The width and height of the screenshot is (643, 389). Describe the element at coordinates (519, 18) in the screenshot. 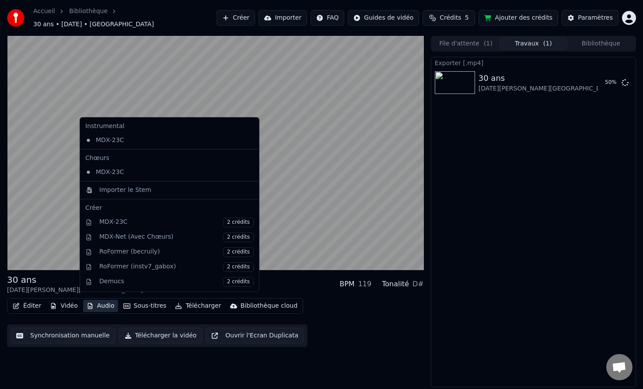

I see `button: Ajouter des crédits` at that location.